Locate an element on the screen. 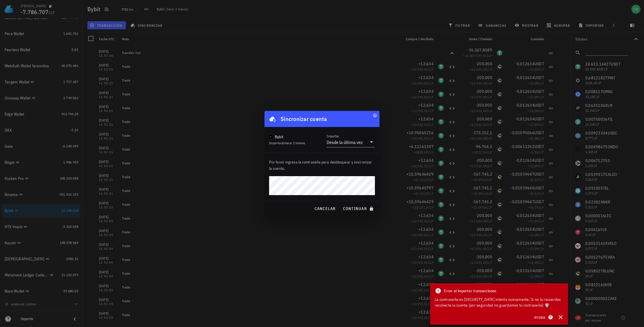  div: Sincronizar cuenta is located at coordinates (304, 119).